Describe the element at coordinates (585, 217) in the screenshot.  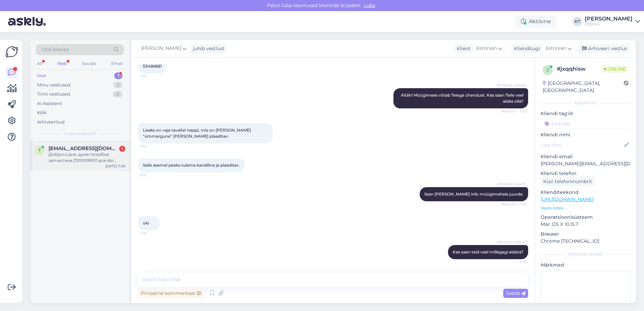
I see `p: Operatsioonisüsteem` at that location.